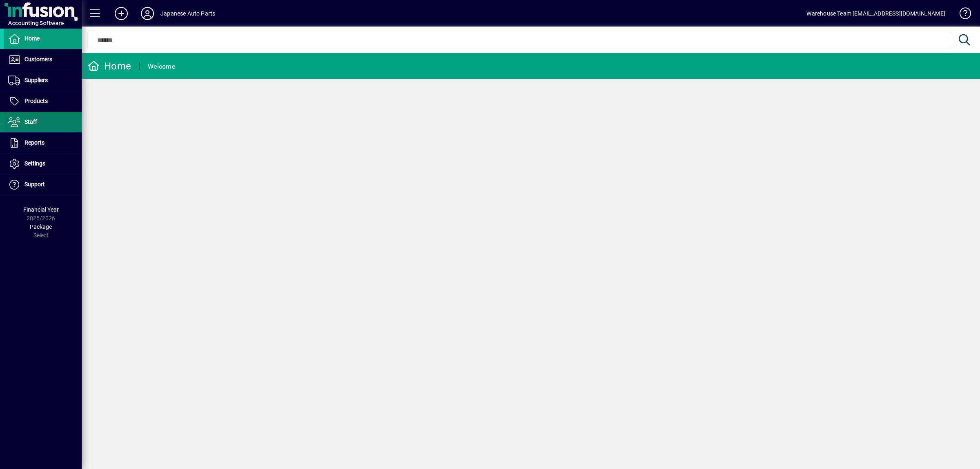 The width and height of the screenshot is (980, 469). What do you see at coordinates (188, 13) in the screenshot?
I see `div: Japanese Auto Parts` at bounding box center [188, 13].